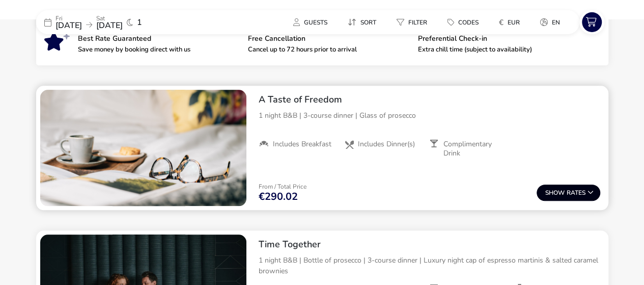 Image resolution: width=644 pixels, height=285 pixels. I want to click on button: €EUR, so click(509, 22).